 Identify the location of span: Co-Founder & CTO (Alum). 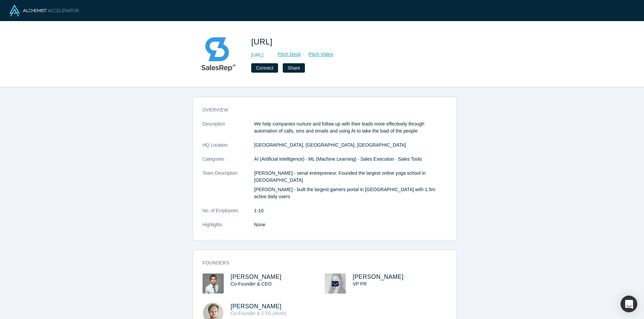
(259, 314).